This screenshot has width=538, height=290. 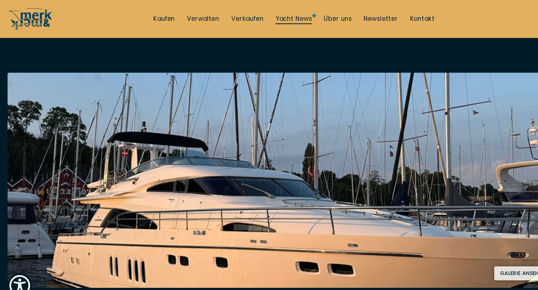 What do you see at coordinates (320, 18) in the screenshot?
I see `a: Über uns` at bounding box center [320, 18].